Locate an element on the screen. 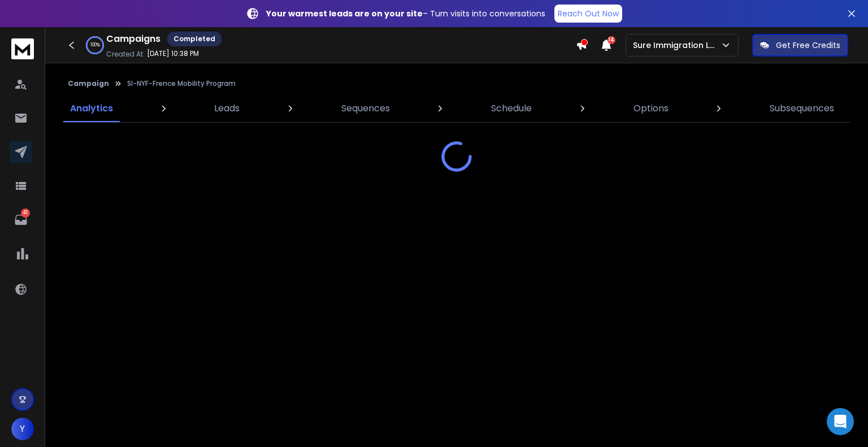 This screenshot has height=447, width=868. strong: Your warmest leads are on your site is located at coordinates (344, 13).